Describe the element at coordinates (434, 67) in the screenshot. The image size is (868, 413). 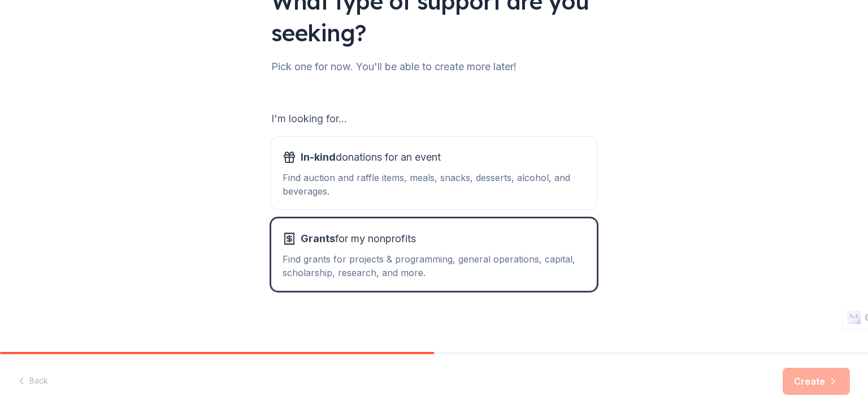
I see `div: Pick one for now. You'll be able to create more later!` at that location.